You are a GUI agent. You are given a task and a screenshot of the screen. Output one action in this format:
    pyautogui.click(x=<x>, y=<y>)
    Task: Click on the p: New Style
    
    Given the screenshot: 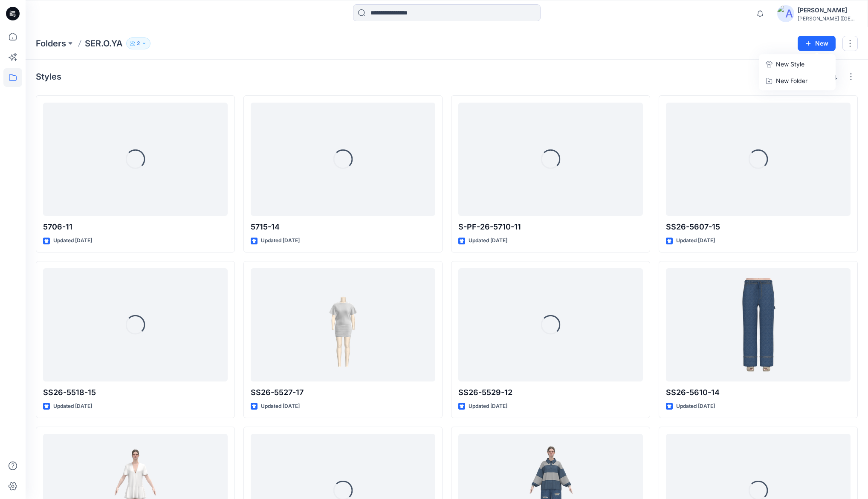 What is the action you would take?
    pyautogui.click(x=790, y=65)
    